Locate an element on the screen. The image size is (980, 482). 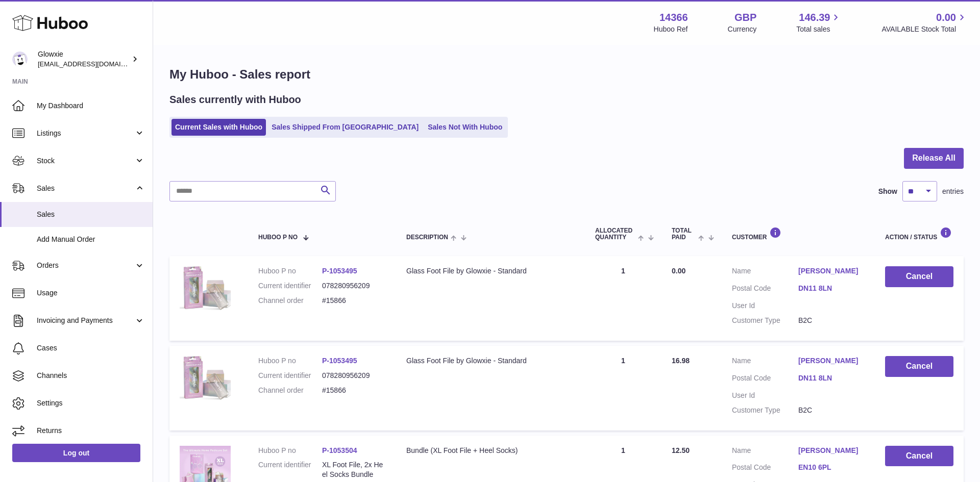
div: Bundle (XL Foot File + Heel Socks) is located at coordinates (490, 450).